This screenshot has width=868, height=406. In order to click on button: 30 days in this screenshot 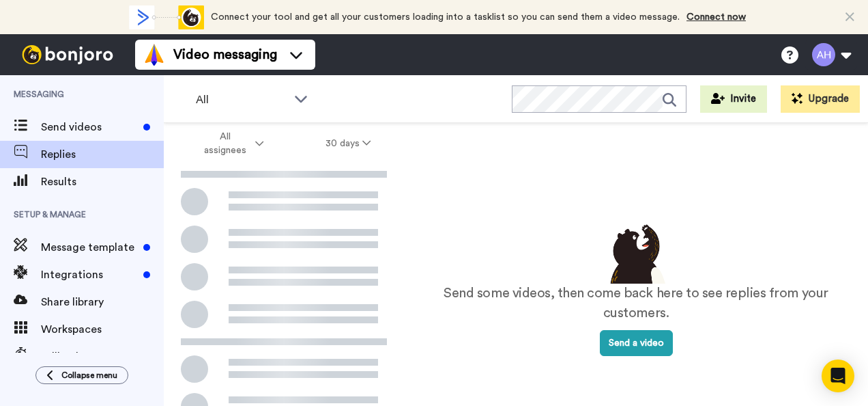, I will do `click(348, 144)`.